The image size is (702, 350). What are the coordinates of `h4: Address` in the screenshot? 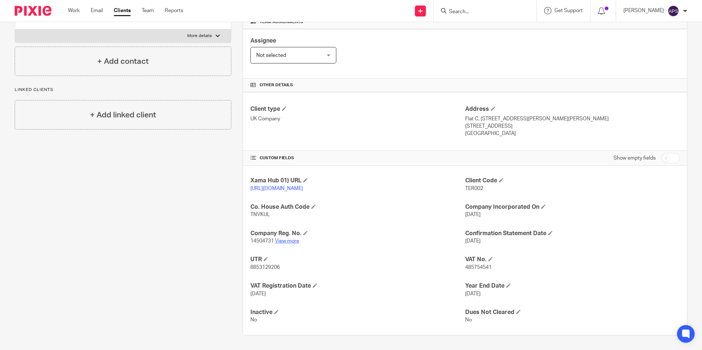 It's located at (573, 109).